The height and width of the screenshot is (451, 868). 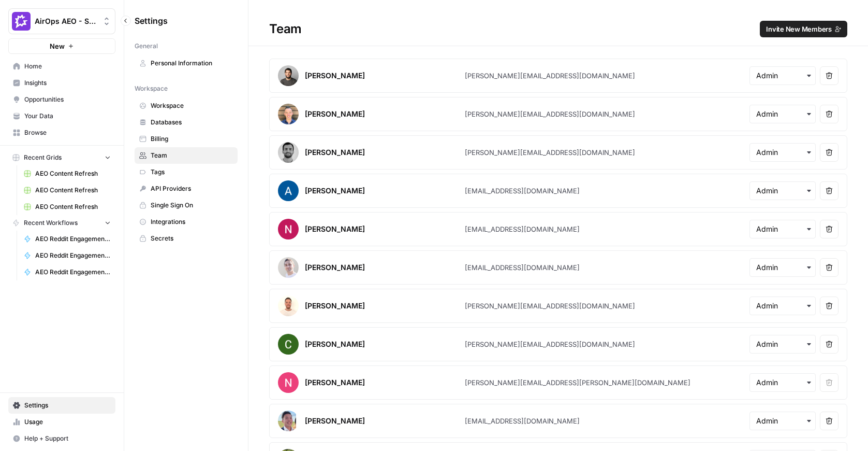 What do you see at coordinates (191, 172) in the screenshot?
I see `span: Tags` at bounding box center [191, 172].